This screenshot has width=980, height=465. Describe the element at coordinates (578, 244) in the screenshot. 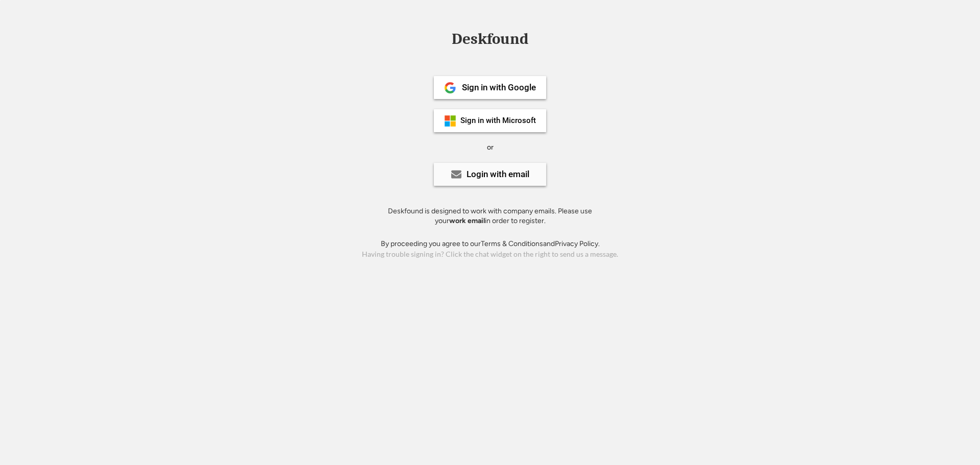

I see `a: Privacy Policy.` at that location.